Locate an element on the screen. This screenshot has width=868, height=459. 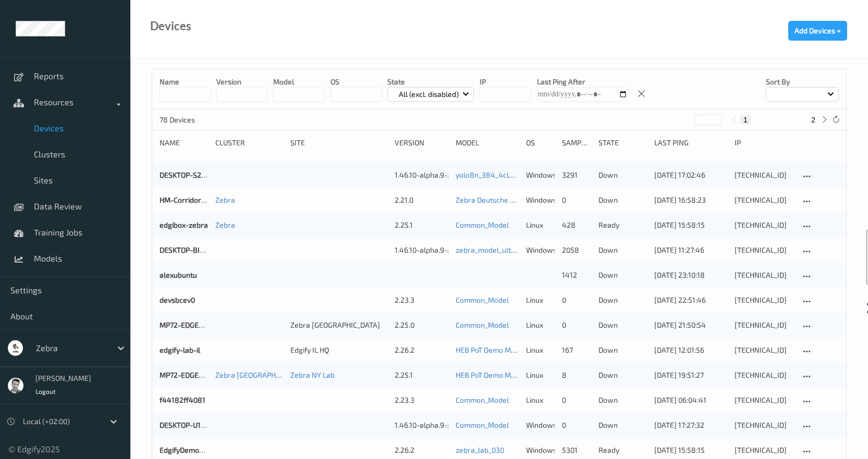
div: Name is located at coordinates (184, 143).